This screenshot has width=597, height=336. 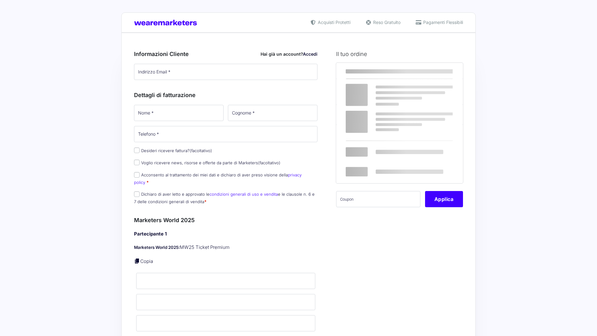 What do you see at coordinates (371, 92) in the screenshot?
I see `td: Marketers World 2025 - MW25 Ticket Premium` at bounding box center [371, 92].